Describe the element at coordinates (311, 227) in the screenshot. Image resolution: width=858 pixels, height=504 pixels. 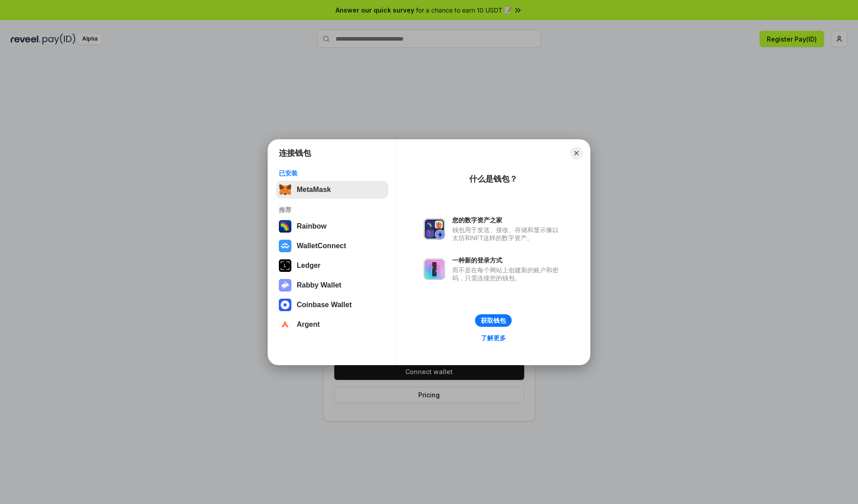
I see `div: Rainbow` at that location.